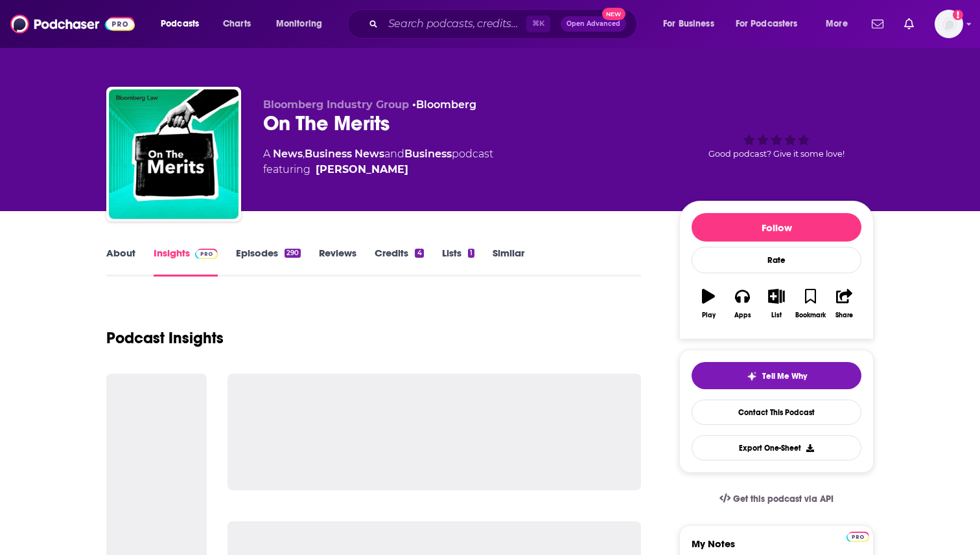 This screenshot has height=555, width=980. I want to click on div: Play, so click(708, 315).